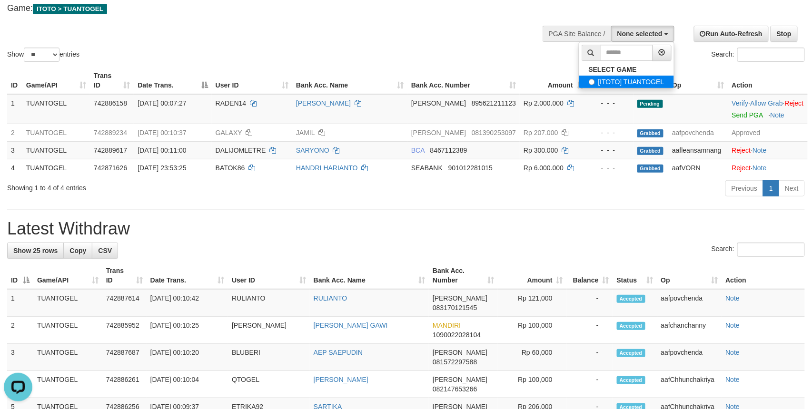 The image size is (812, 409). Describe the element at coordinates (110, 103) in the screenshot. I see `span: 742886158` at that location.